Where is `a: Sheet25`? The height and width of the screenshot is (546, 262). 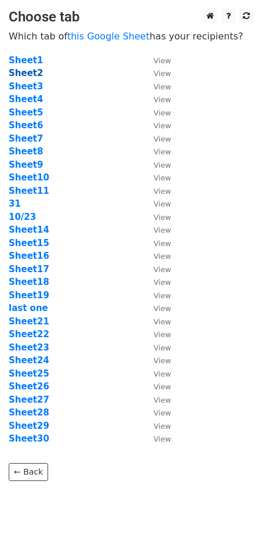
a: Sheet25 is located at coordinates (29, 374).